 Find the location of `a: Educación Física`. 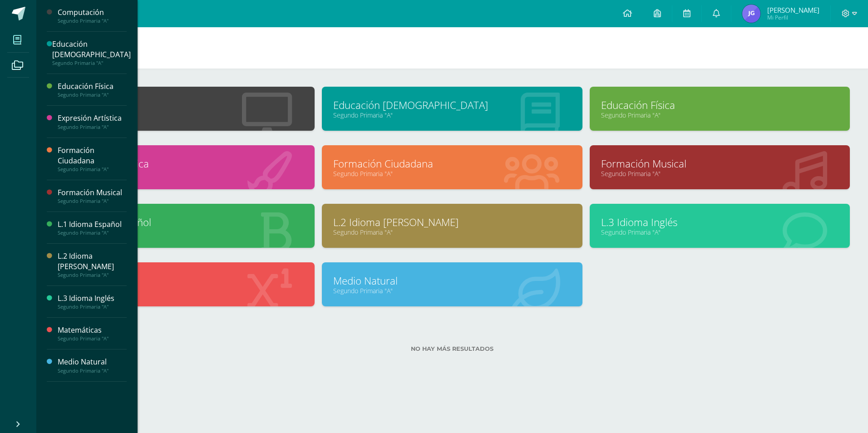

a: Educación Física is located at coordinates (719, 105).